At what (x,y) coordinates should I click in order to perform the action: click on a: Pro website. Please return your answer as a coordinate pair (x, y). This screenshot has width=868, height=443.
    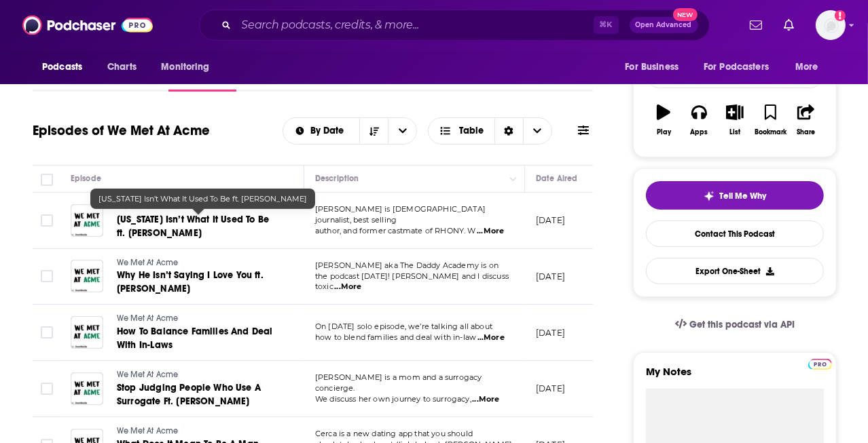
    Looking at the image, I should click on (820, 363).